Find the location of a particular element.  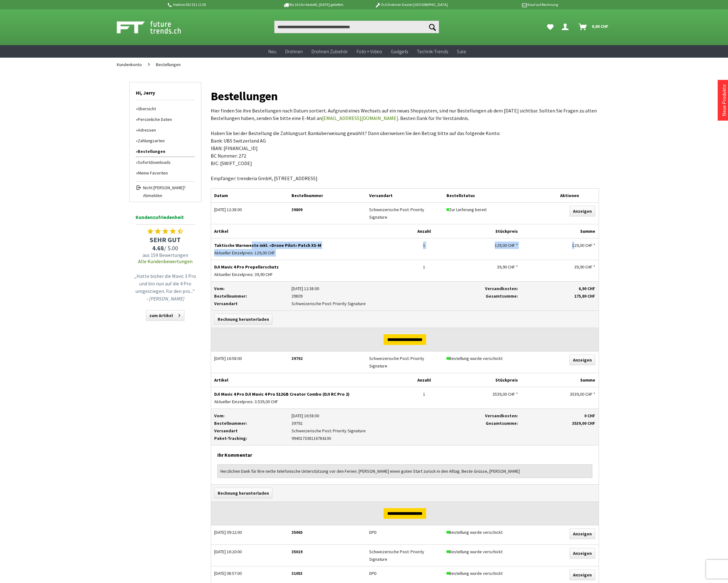

p: 39792 is located at coordinates (366, 423).